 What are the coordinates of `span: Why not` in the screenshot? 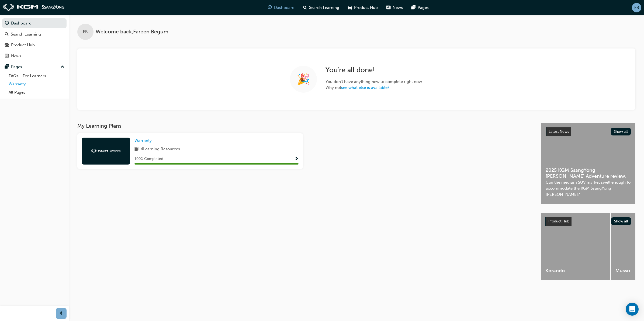 It's located at (374, 87).